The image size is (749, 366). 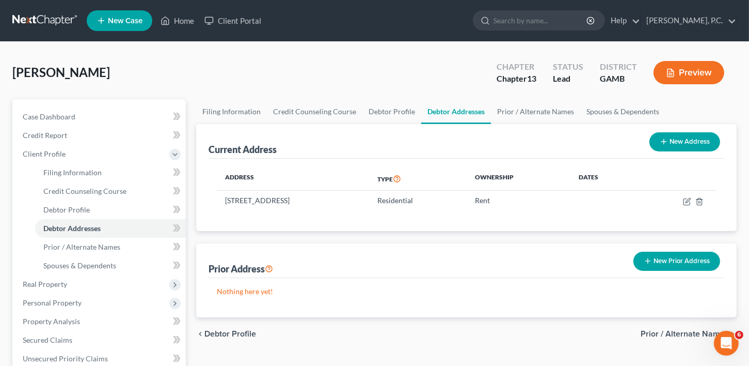 What do you see at coordinates (293, 179) in the screenshot?
I see `th: Address` at bounding box center [293, 179].